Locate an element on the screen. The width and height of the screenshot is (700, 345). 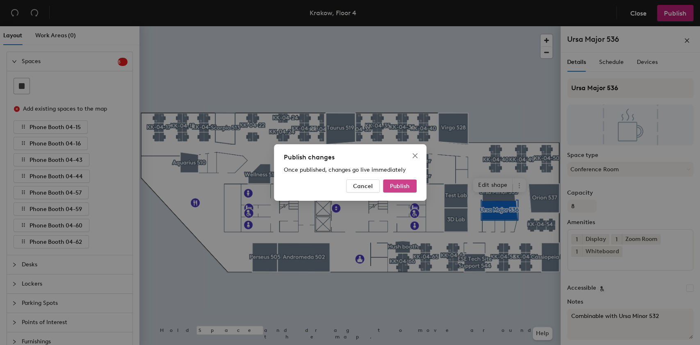
span: Close is located at coordinates (415, 156).